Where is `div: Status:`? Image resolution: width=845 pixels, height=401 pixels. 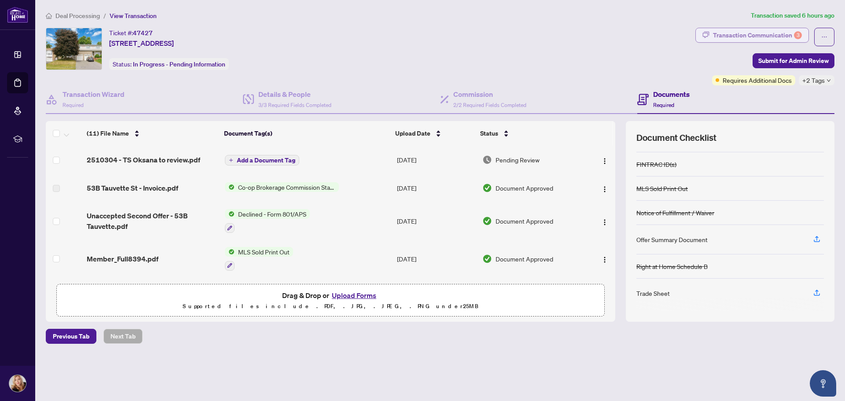
div: Status: is located at coordinates (169, 64).